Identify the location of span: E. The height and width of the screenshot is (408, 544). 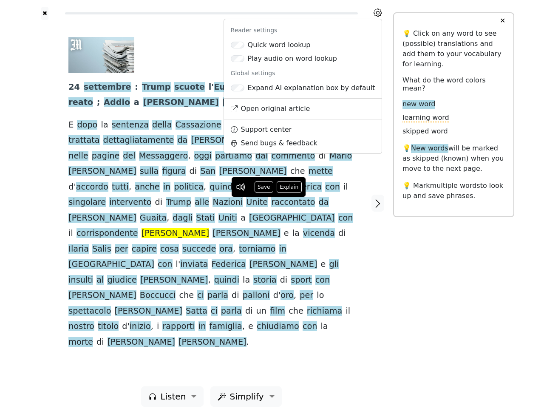
(71, 125).